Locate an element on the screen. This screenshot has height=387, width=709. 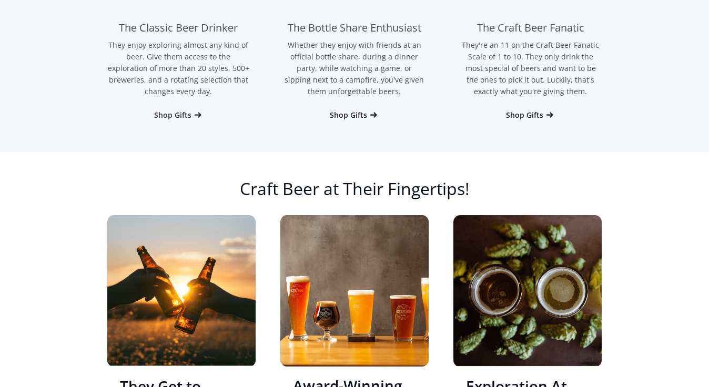
p: They enjoy exploring almost any kind of beer. Give them access to the exploration of more than 20... is located at coordinates (178, 68).